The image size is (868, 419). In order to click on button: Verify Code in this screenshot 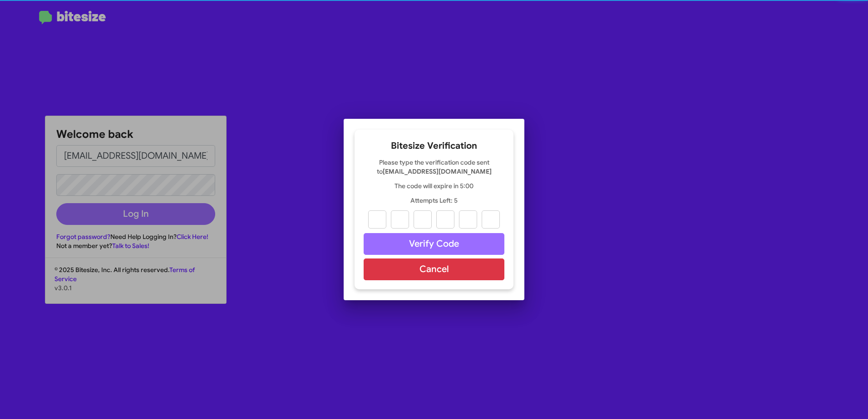, I will do `click(434, 244)`.